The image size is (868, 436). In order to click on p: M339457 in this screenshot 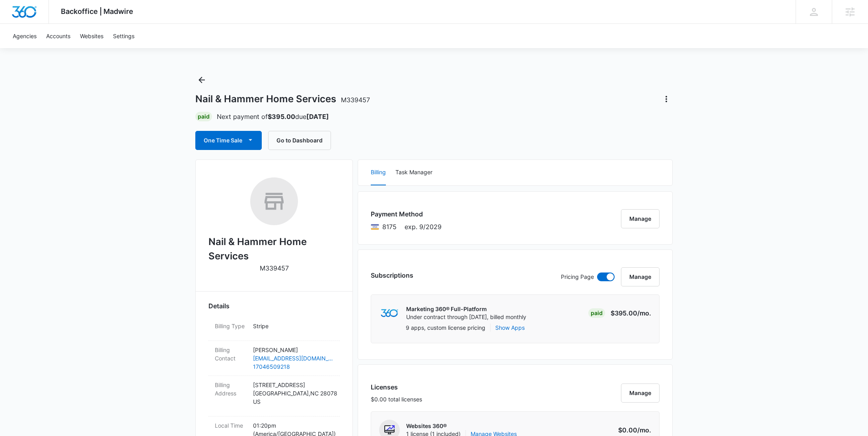, I will do `click(274, 268)`.